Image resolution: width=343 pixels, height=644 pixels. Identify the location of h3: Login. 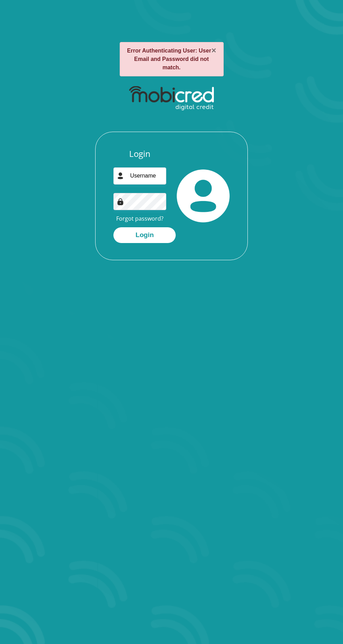
(140, 154).